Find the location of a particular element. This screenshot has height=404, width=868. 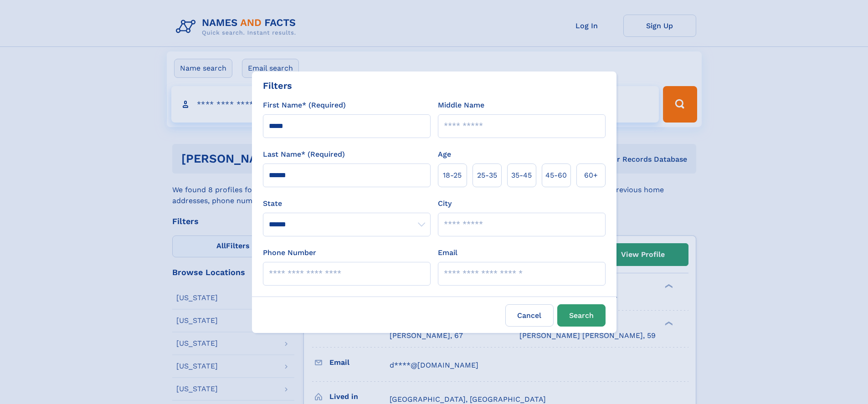

span: 35‑45 is located at coordinates (522, 175).